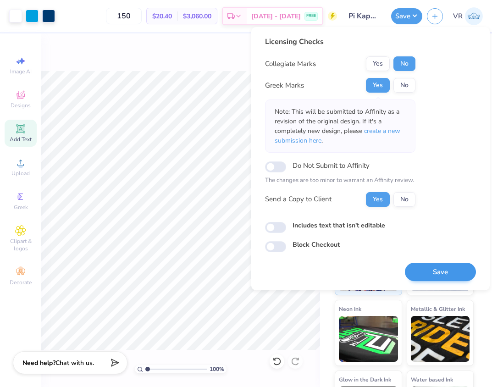 The image size is (492, 387). I want to click on span: Neon Ink, so click(350, 309).